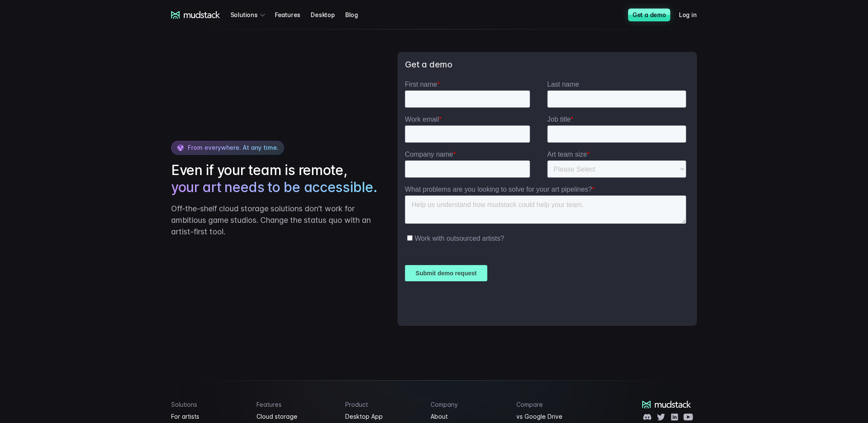 Image resolution: width=868 pixels, height=423 pixels. What do you see at coordinates (547, 64) in the screenshot?
I see `h3: Get a demo` at bounding box center [547, 64].